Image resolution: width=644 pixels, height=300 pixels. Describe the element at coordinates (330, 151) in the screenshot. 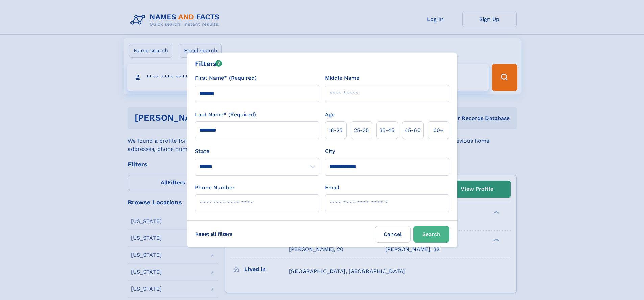

I see `label: City` at that location.